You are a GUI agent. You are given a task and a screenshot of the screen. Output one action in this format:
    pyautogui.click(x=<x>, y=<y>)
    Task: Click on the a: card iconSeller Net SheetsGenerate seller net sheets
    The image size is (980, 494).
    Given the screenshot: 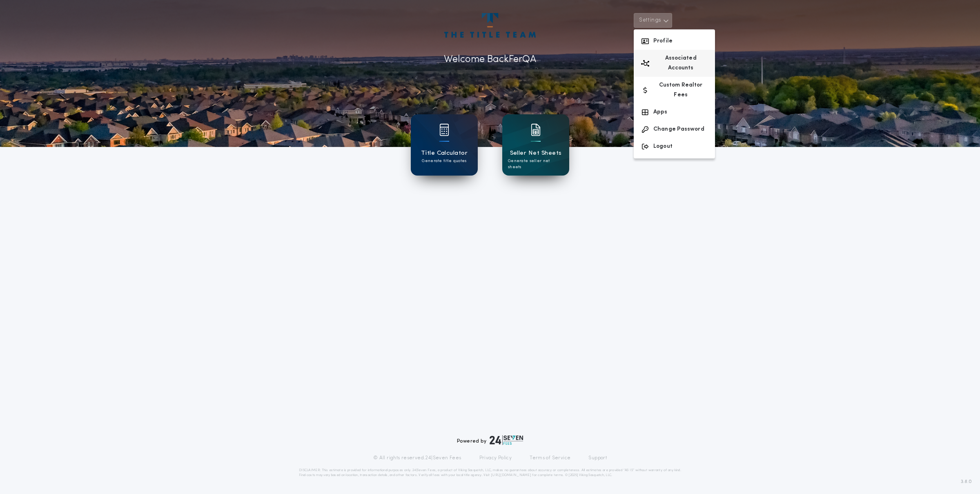 What is the action you would take?
    pyautogui.click(x=535, y=145)
    